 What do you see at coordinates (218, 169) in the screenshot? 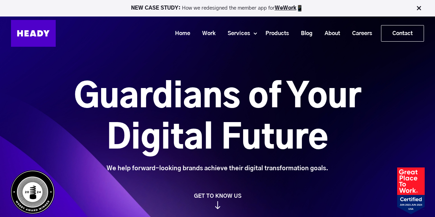
I see `div: We help forward-looking brands achieve their digital transformation goals.` at bounding box center [218, 169].